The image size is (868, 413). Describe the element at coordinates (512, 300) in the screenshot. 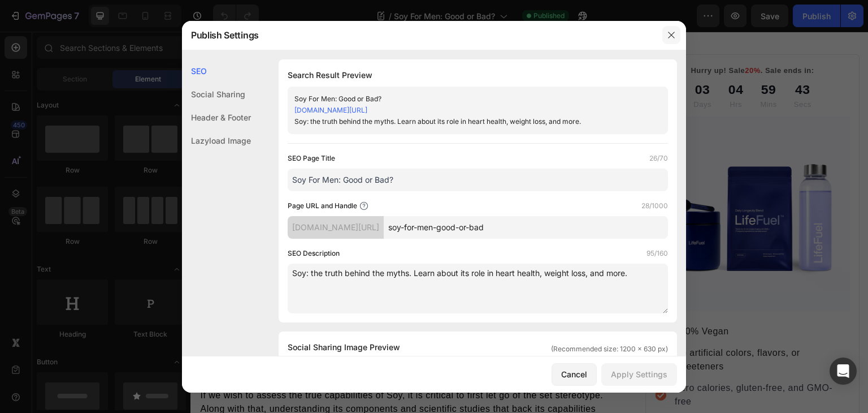

I see `span: 100% Vegan` at that location.